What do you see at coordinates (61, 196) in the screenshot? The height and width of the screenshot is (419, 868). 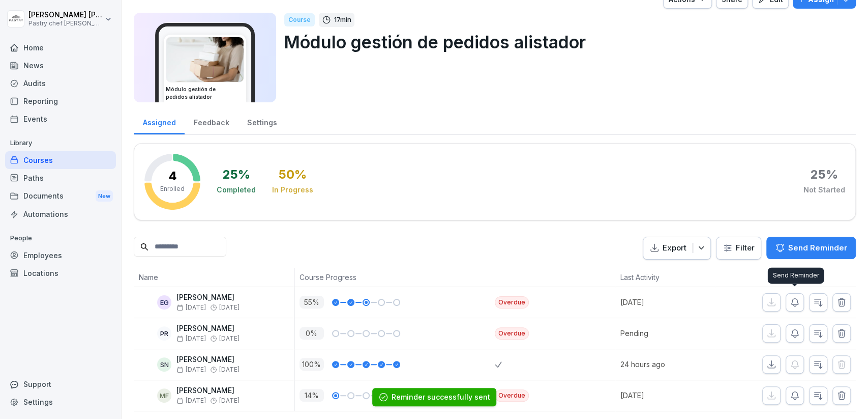 I see `div: Documents` at bounding box center [61, 196].